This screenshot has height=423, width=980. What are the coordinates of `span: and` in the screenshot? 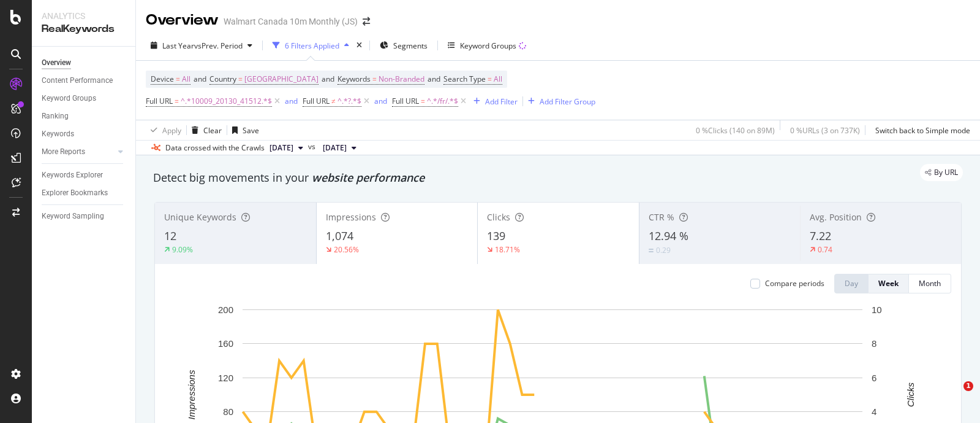 It's located at (328, 78).